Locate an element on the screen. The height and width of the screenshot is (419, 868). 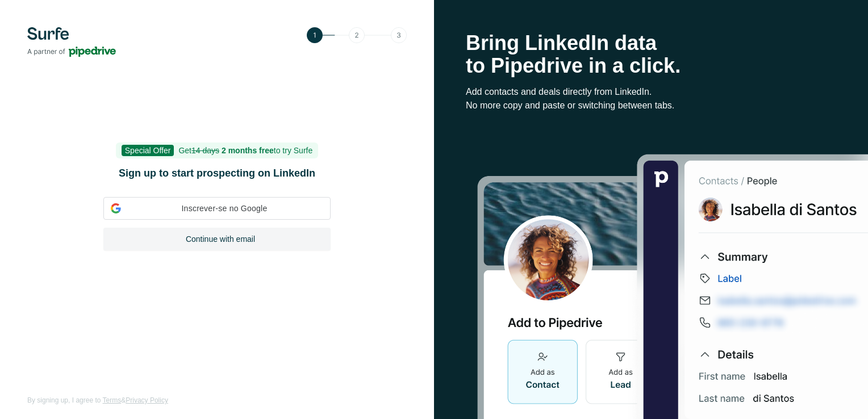
span: Get to try Surfe is located at coordinates (245, 150).